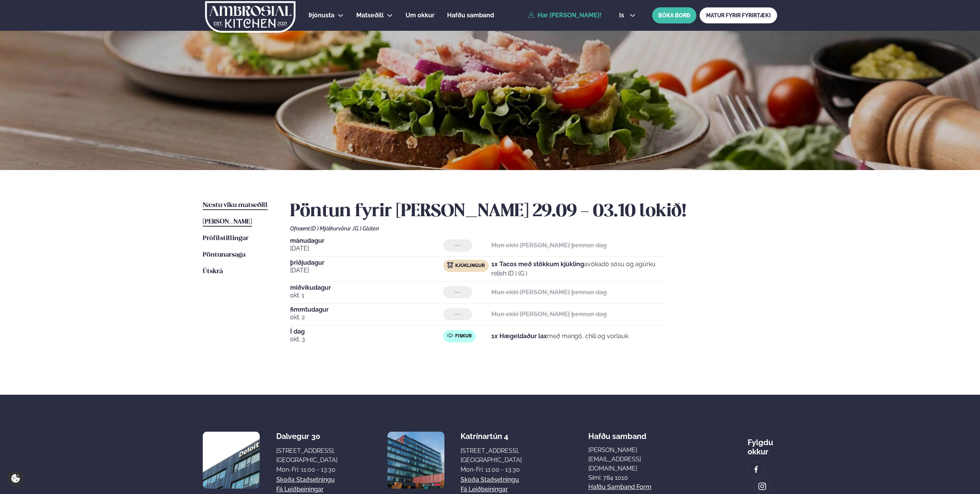 The image size is (980, 494). What do you see at coordinates (519, 335) in the screenshot?
I see `strong: 1x Hægeldaður lax` at bounding box center [519, 335].